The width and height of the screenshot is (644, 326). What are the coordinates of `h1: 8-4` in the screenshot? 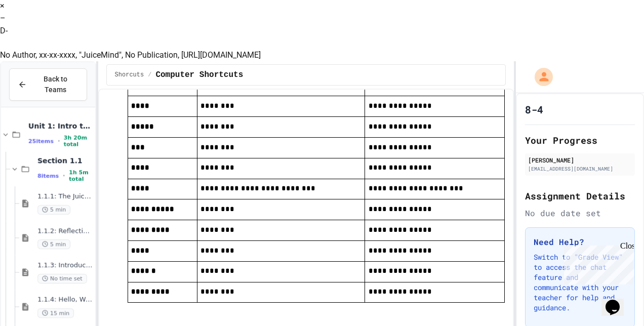 It's located at (534, 110).